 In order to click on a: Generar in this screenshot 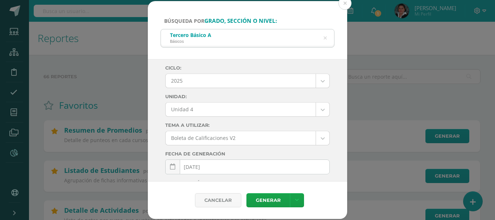, I will do `click(268, 200)`.